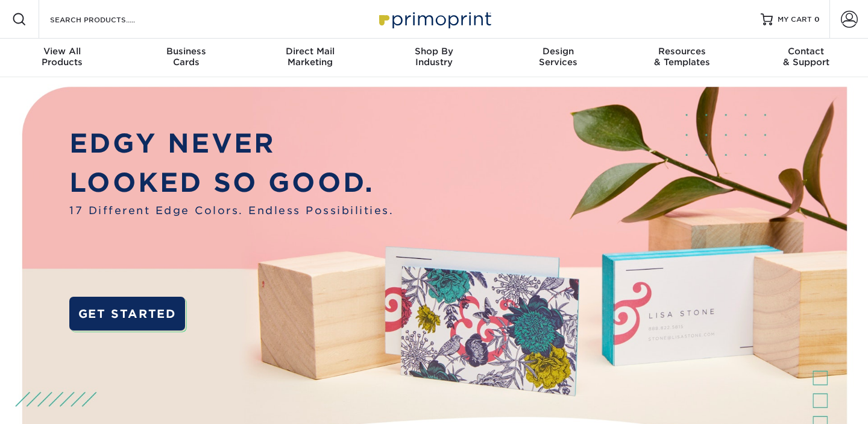  Describe the element at coordinates (186, 57) in the screenshot. I see `div: Cards` at that location.